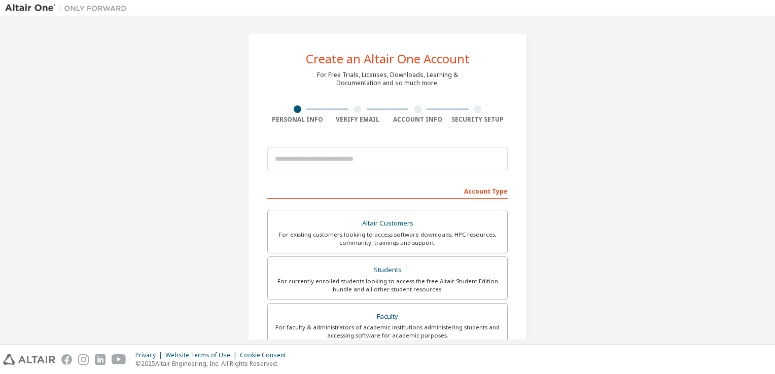  What do you see at coordinates (266, 356) in the screenshot?
I see `div: Cookie Consent` at bounding box center [266, 356].